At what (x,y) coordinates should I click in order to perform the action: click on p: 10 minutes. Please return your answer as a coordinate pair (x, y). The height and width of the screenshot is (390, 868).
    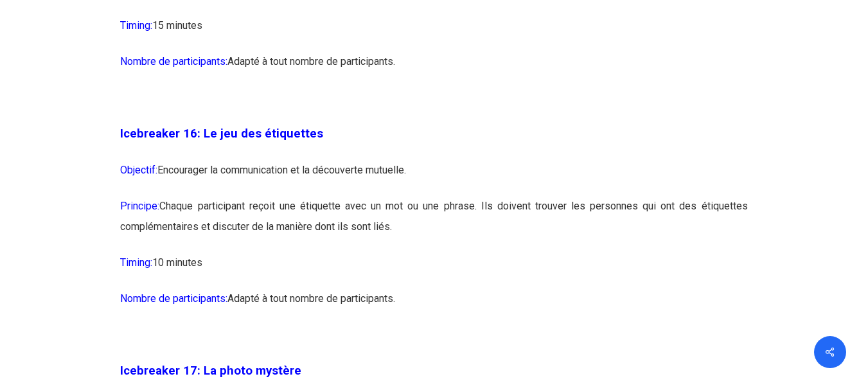
    Looking at the image, I should click on (434, 270).